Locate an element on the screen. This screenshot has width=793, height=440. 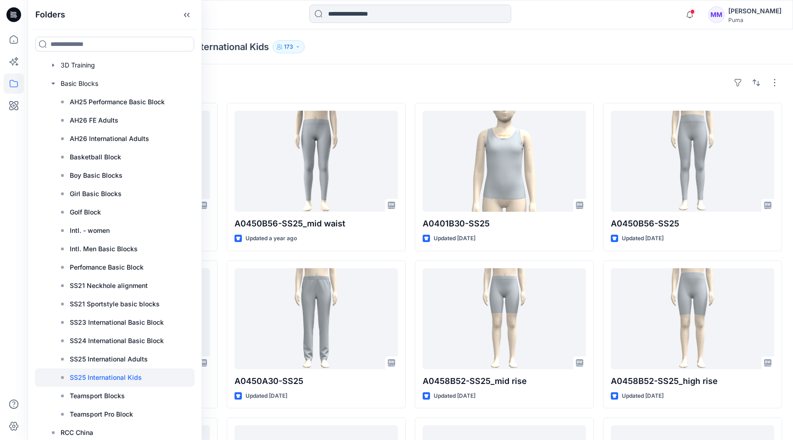
p: Perfomance Basic Block is located at coordinates (106, 267).